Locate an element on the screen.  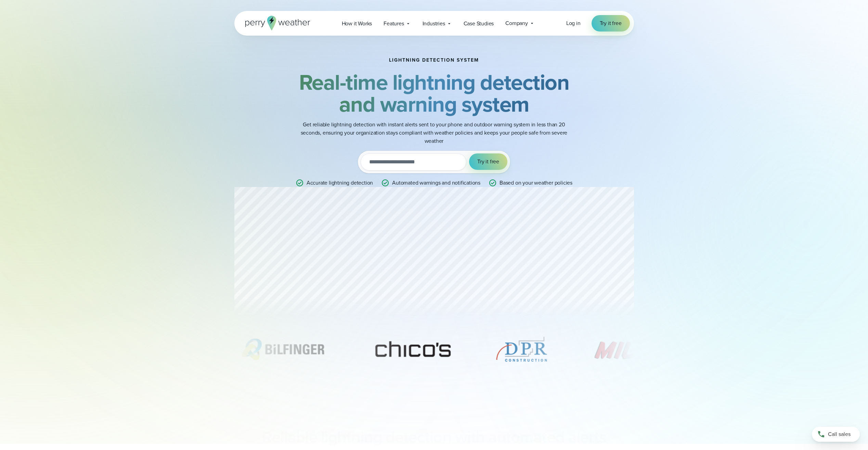
a: Try it free is located at coordinates (611, 24).